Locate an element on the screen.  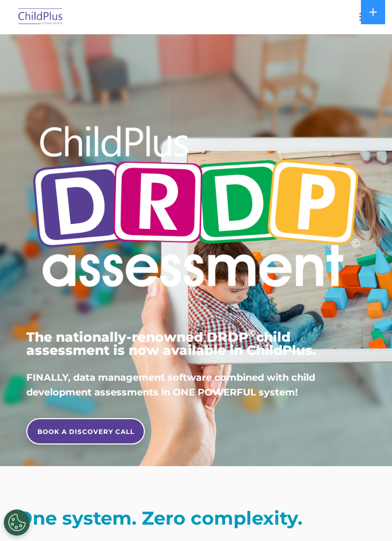
button: Cookies Settings is located at coordinates (17, 522).